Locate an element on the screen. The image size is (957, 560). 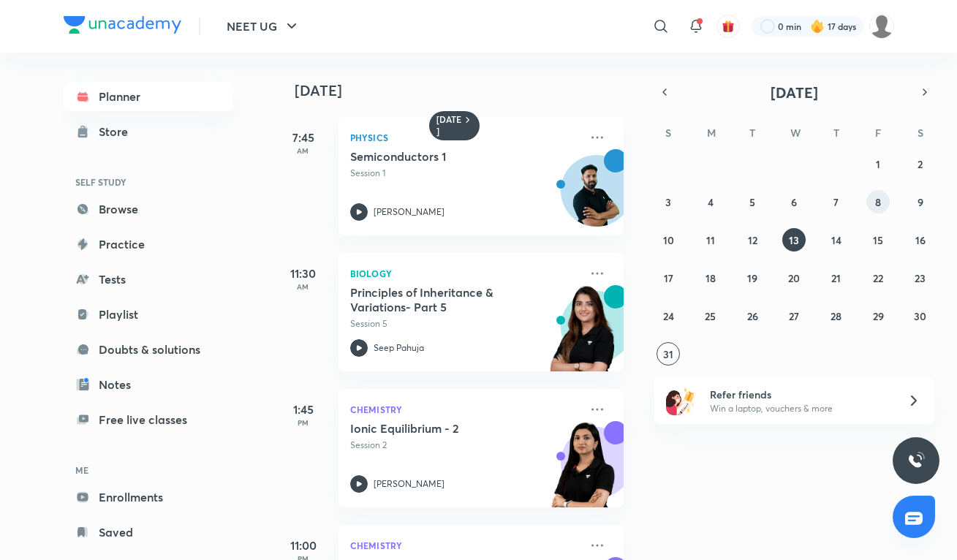
a: Enrollments is located at coordinates (148, 497).